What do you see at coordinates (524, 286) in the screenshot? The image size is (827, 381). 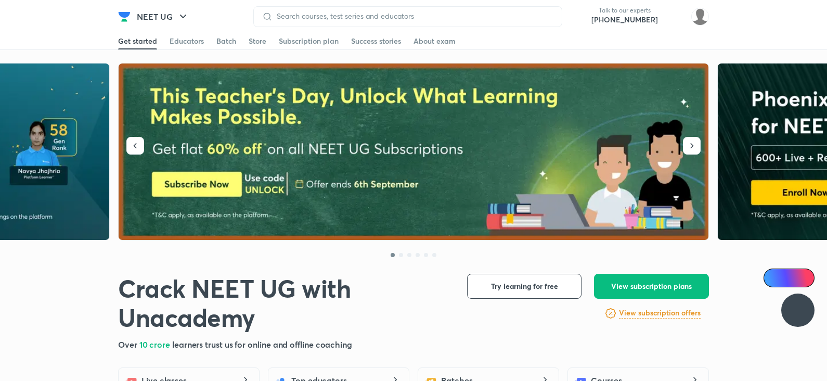 I see `button: Try learning for free` at bounding box center [524, 286].